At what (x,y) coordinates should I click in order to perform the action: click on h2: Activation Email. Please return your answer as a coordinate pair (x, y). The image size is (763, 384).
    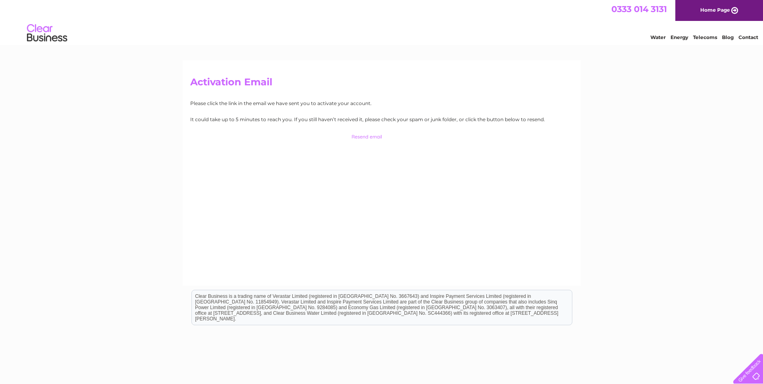
    Looking at the image, I should click on (382, 84).